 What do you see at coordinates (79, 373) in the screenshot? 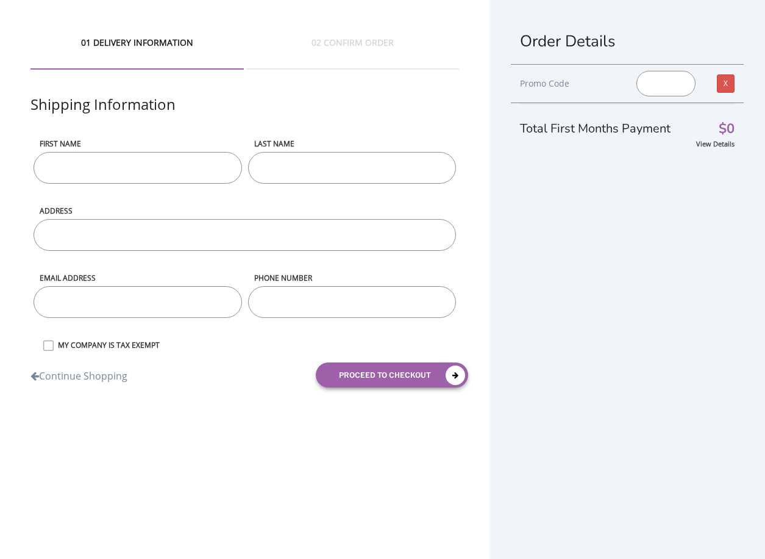
I see `a: Continue Shopping` at bounding box center [79, 373].